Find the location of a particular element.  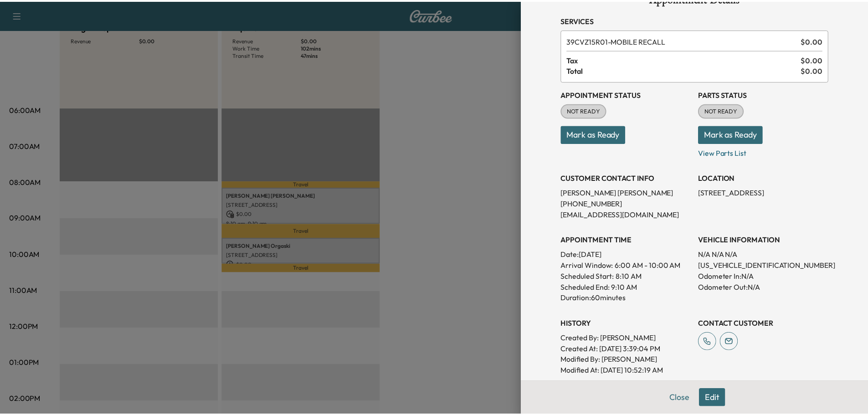

h3: VEHICLE INFORMATION is located at coordinates (769, 240).